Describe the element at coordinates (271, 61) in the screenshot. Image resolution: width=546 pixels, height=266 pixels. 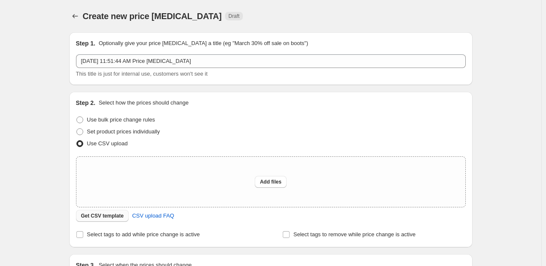
I see `input: 30% off holiday sale` at that location.